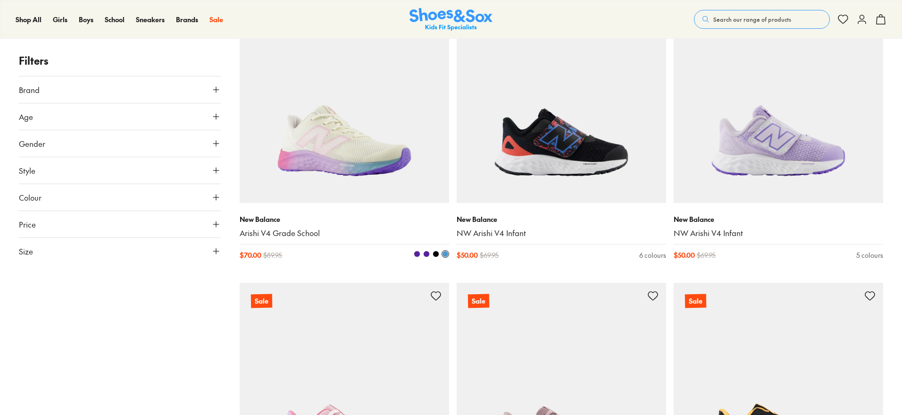 This screenshot has height=415, width=902. I want to click on button: Price, so click(120, 224).